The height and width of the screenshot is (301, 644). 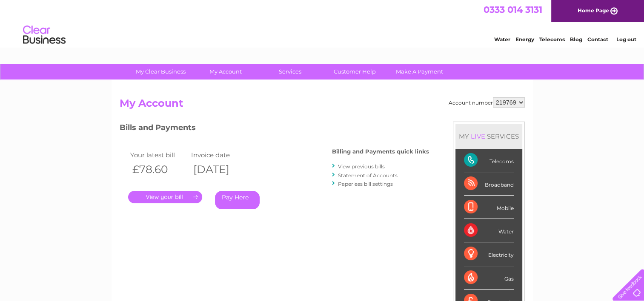 I want to click on div: Electricity, so click(x=489, y=254).